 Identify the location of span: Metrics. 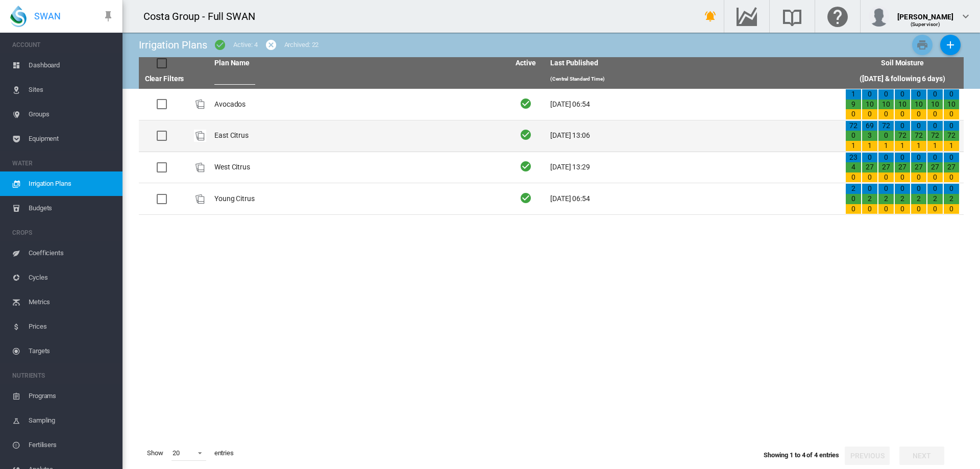
(71, 302).